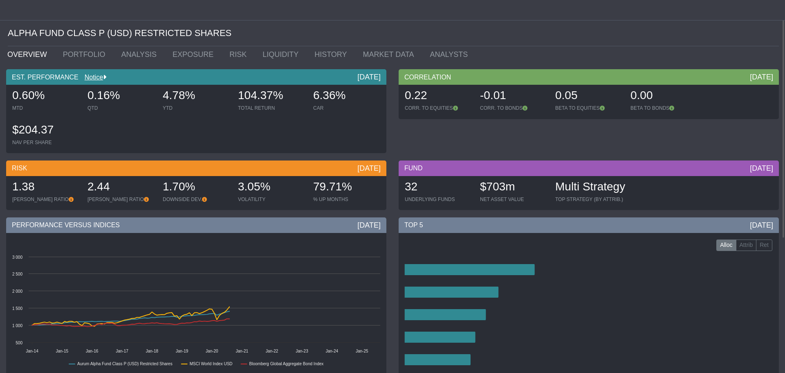 The width and height of the screenshot is (785, 373). Describe the element at coordinates (287, 363) in the screenshot. I see `text: Bloomberg Global Aggregate Bond Index` at that location.